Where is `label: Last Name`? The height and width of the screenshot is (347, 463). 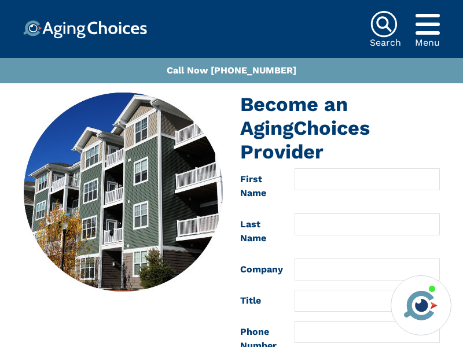
label: Last Name is located at coordinates (259, 232).